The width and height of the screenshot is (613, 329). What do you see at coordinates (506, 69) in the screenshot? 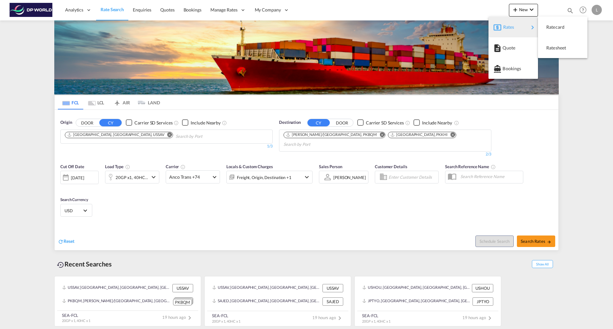
I see `span: Bookings` at bounding box center [506, 69].